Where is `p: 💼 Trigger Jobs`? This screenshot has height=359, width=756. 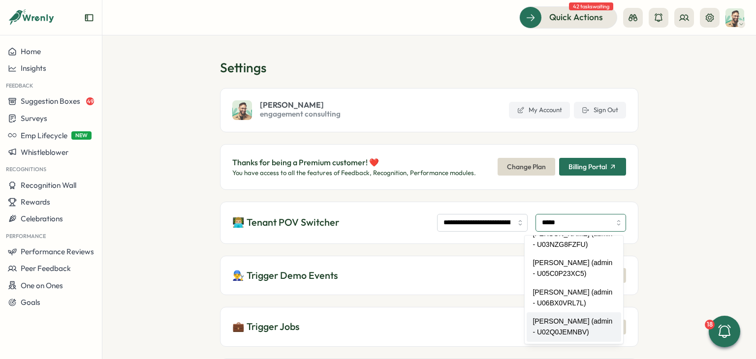 p: 💼 Trigger Jobs is located at coordinates (266, 327).